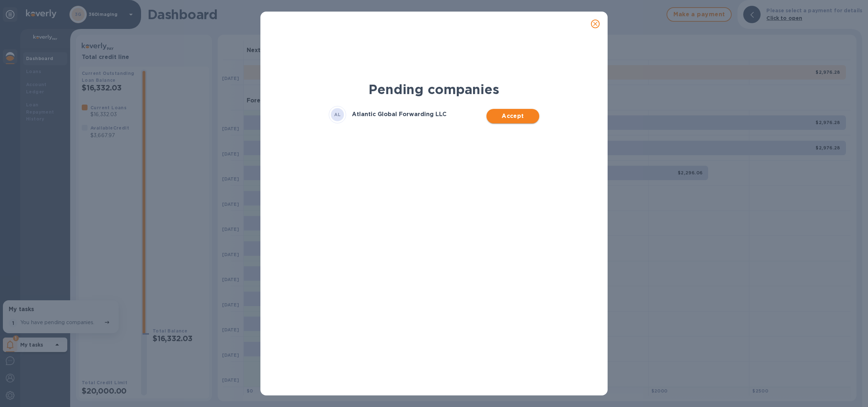 The image size is (868, 407). I want to click on span: Accept, so click(512, 116).